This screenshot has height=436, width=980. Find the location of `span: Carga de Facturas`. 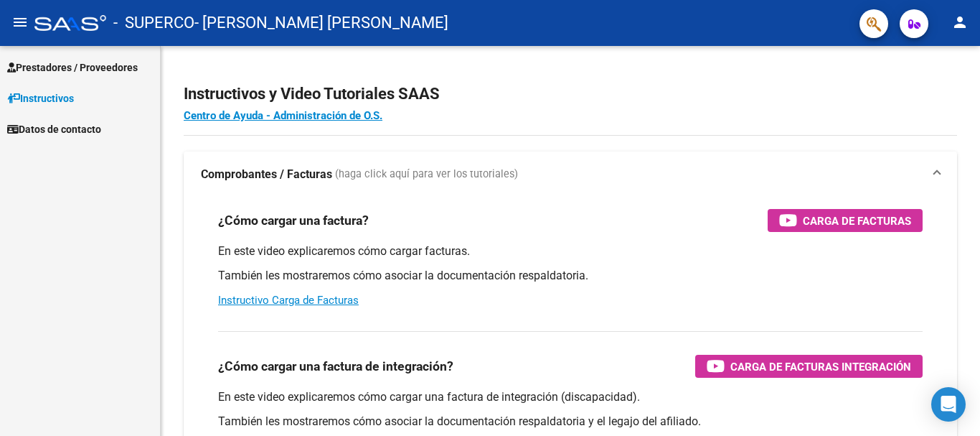

span: Carga de Facturas is located at coordinates (857, 221).